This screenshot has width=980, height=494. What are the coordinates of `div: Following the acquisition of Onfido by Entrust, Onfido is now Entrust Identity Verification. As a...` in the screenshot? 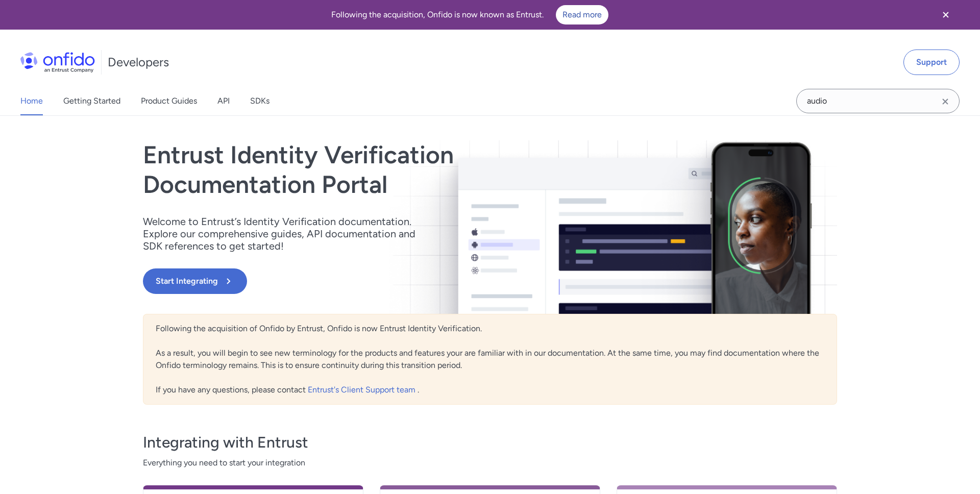 It's located at (490, 359).